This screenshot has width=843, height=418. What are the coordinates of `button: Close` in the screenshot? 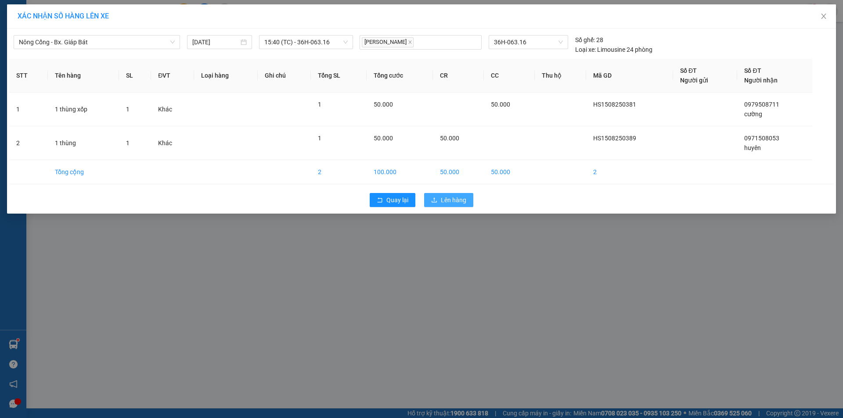 It's located at (823, 17).